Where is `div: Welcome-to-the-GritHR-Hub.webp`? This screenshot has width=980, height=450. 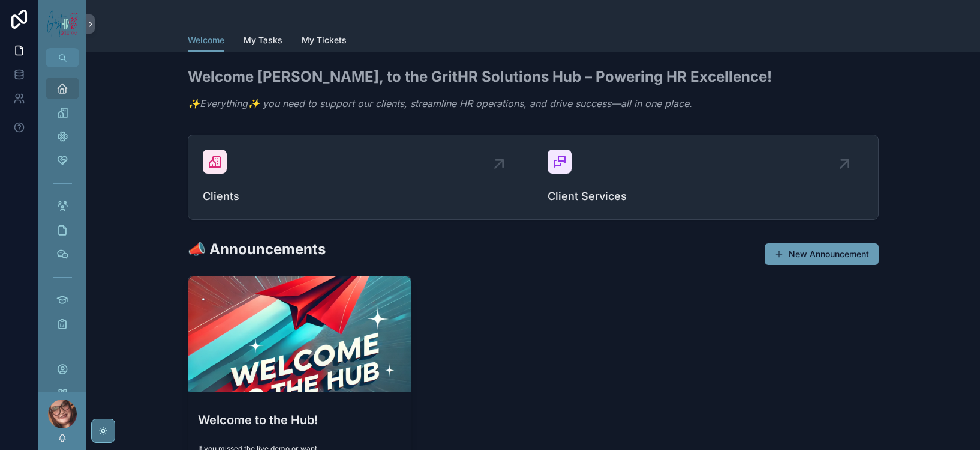 div: Welcome-to-the-GritHR-Hub.webp is located at coordinates (299, 333).